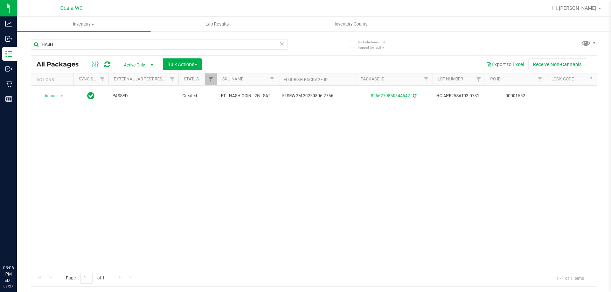 The width and height of the screenshot is (611, 292). I want to click on a: Lab Results, so click(217, 24).